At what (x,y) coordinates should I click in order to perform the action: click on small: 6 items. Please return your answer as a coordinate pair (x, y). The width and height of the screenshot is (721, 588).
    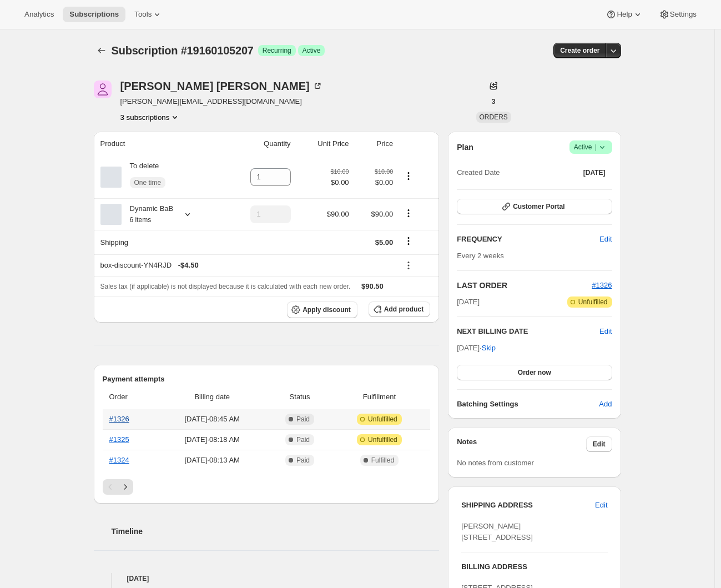
    Looking at the image, I should click on (140, 220).